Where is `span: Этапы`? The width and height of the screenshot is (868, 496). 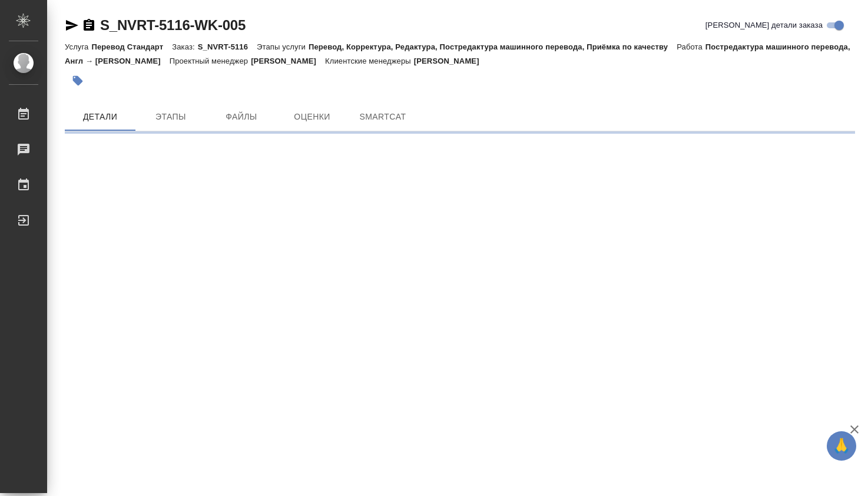 span: Этапы is located at coordinates (170, 117).